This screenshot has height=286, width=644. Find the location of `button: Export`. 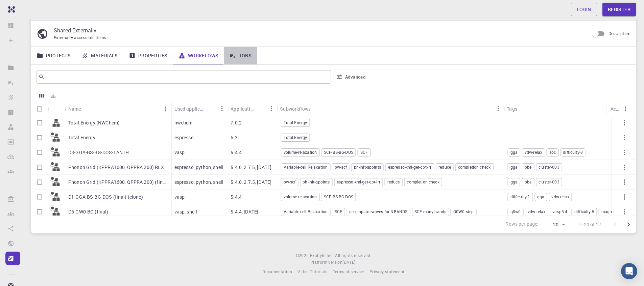

button: Export is located at coordinates (53, 96).